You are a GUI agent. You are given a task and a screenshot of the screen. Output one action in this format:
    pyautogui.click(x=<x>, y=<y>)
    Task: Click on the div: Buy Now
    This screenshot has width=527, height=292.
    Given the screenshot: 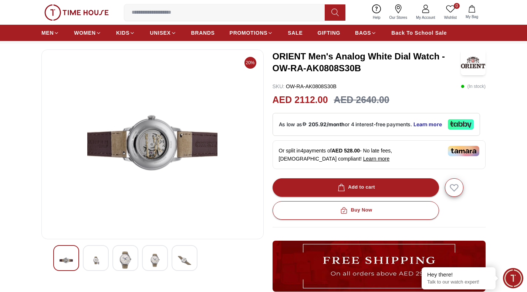 What is the action you would take?
    pyautogui.click(x=355, y=210)
    